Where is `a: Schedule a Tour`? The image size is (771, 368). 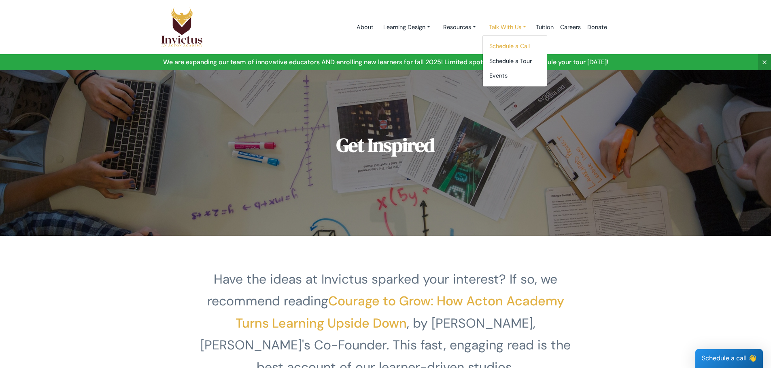
a: Schedule a Tour is located at coordinates (515, 61).